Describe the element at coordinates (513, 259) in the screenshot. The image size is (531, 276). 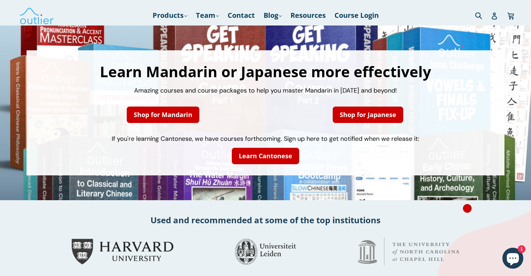
I see `inbox-online-store-chat: Shopify online store chat` at that location.